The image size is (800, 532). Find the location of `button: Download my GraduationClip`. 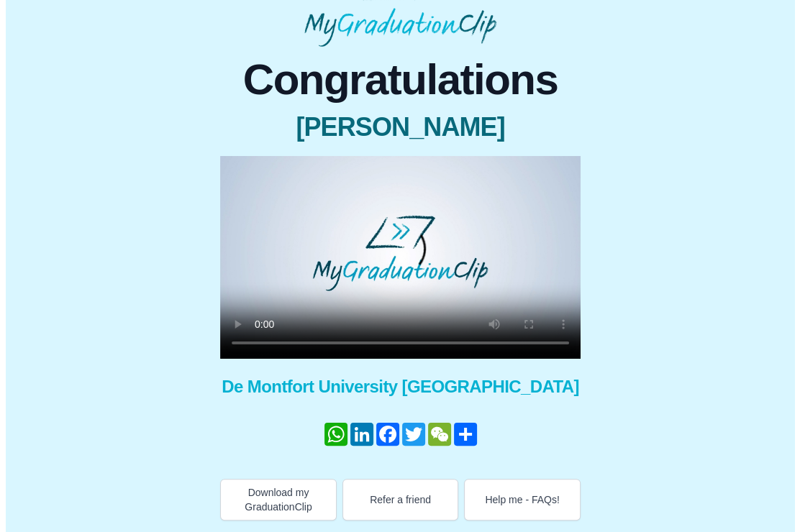

button: Download my GraduationClip is located at coordinates (273, 500).